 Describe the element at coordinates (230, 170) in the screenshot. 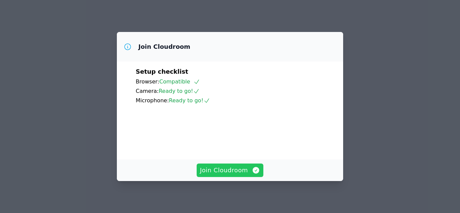

I see `span: Join Cloudroom` at that location.